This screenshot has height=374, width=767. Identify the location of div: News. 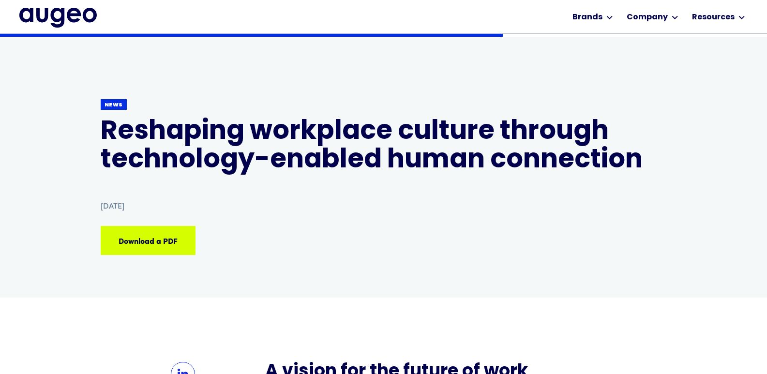
(114, 105).